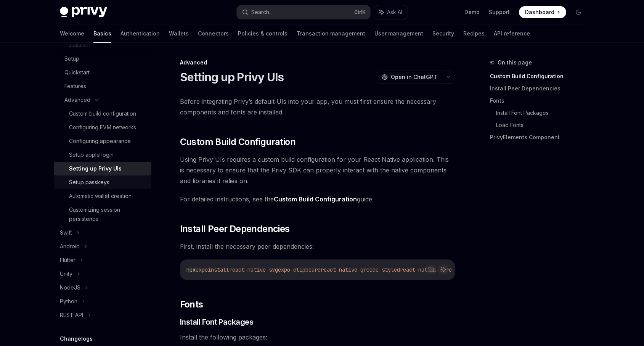 The height and width of the screenshot is (346, 644). I want to click on div: Flutter, so click(68, 260).